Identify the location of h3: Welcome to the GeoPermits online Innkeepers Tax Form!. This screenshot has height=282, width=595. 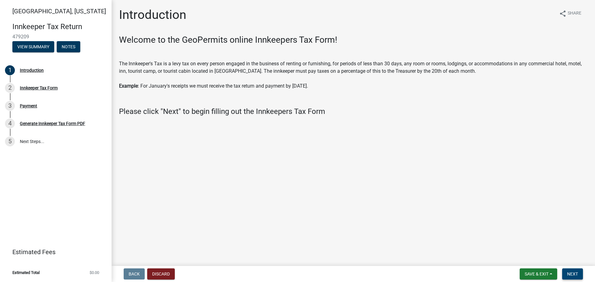
(353, 40).